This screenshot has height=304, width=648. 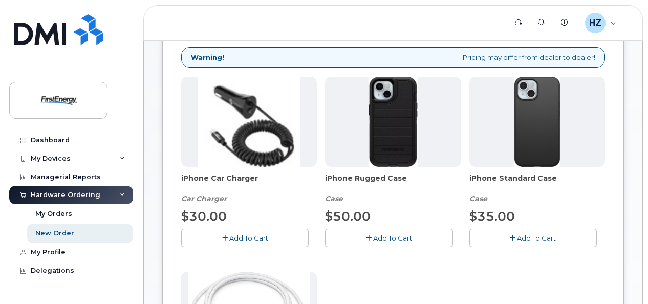 What do you see at coordinates (601, 23) in the screenshot?
I see `div: Houston, Zachary L` at bounding box center [601, 23].